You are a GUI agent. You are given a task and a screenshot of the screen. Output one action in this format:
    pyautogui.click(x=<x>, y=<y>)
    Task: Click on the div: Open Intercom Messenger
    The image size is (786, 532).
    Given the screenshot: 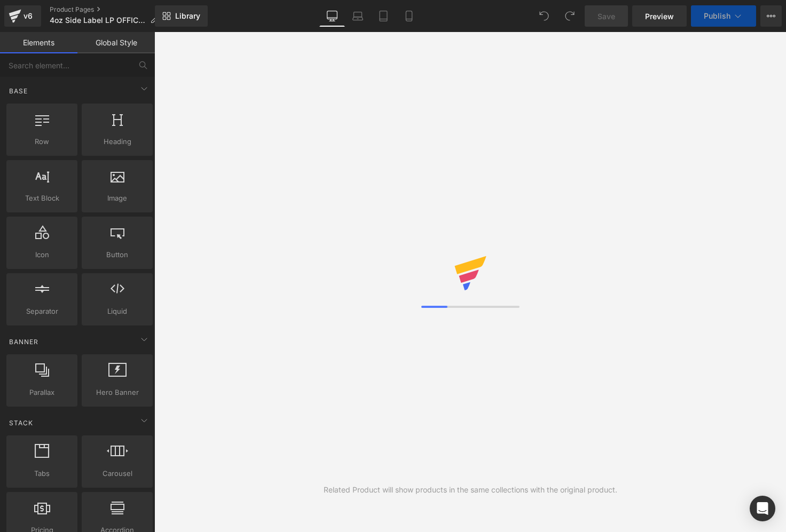 What is the action you would take?
    pyautogui.click(x=762, y=509)
    